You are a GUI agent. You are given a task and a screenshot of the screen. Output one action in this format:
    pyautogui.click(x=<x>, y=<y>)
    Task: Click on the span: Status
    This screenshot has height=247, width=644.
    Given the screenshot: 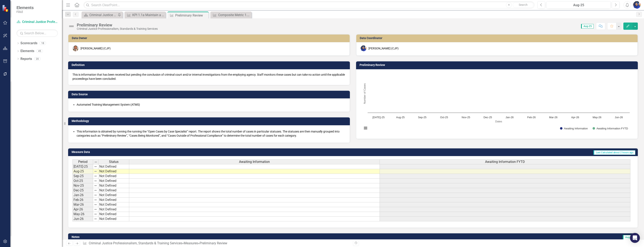 What is the action you would take?
    pyautogui.click(x=114, y=162)
    